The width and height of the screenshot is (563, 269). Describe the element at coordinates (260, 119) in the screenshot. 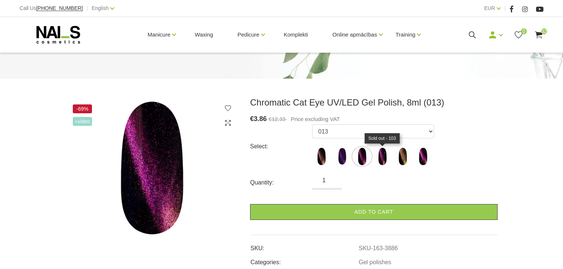

I see `span: 3.86` at that location.